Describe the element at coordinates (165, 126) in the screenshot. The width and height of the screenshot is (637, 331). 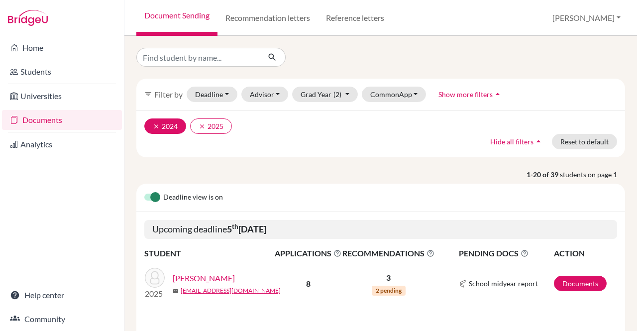
I see `button: clear2024` at that location.